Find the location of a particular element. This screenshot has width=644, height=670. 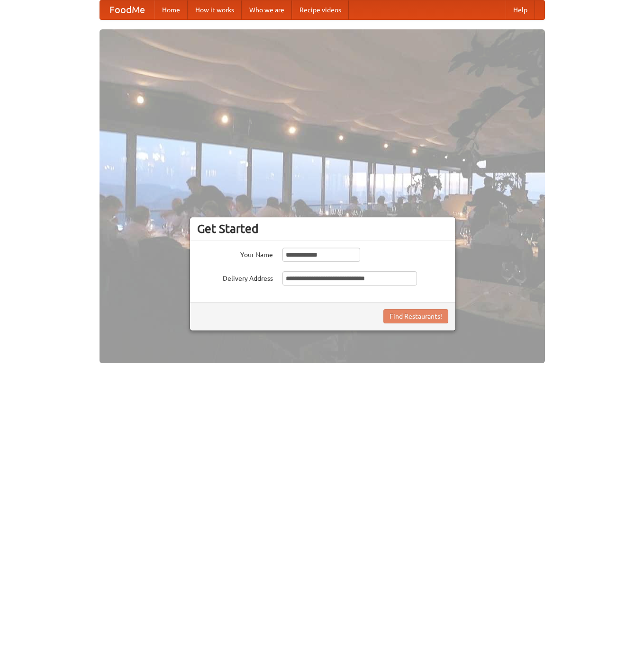

a: Recipe videos is located at coordinates (320, 10).